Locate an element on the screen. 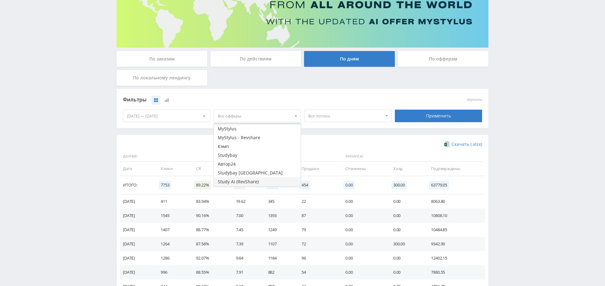  td: 54 is located at coordinates (317, 272).